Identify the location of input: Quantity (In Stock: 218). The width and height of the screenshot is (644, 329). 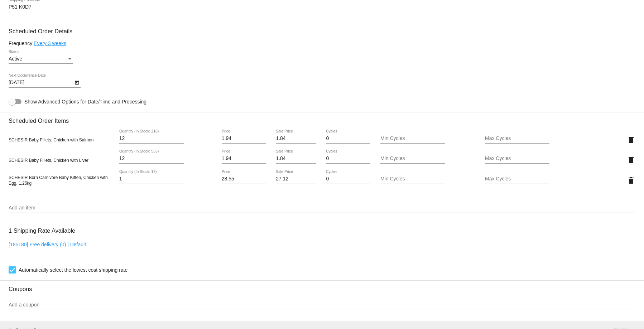
(151, 139).